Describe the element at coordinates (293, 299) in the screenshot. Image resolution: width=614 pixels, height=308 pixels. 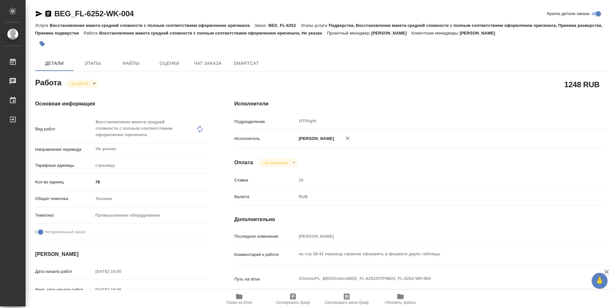
I see `button: Скопировать бриф` at that location.